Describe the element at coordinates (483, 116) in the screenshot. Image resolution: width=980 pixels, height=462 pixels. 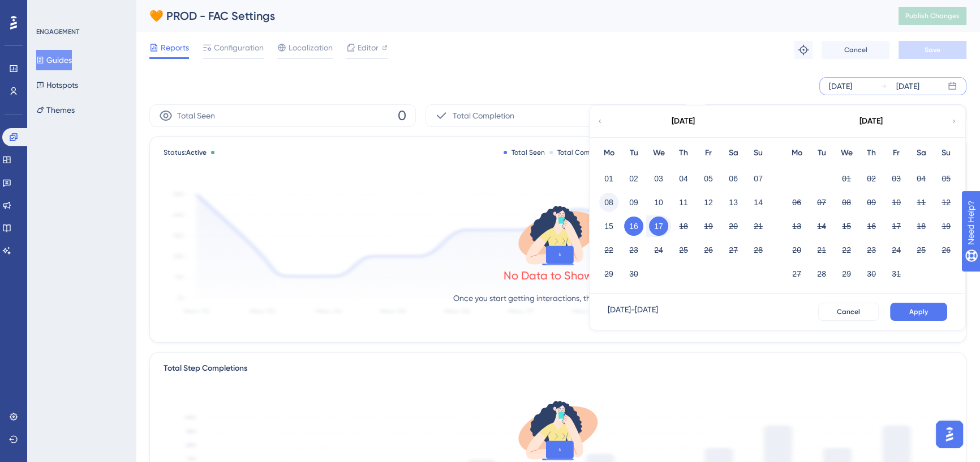
I see `span: Total Completion` at that location.